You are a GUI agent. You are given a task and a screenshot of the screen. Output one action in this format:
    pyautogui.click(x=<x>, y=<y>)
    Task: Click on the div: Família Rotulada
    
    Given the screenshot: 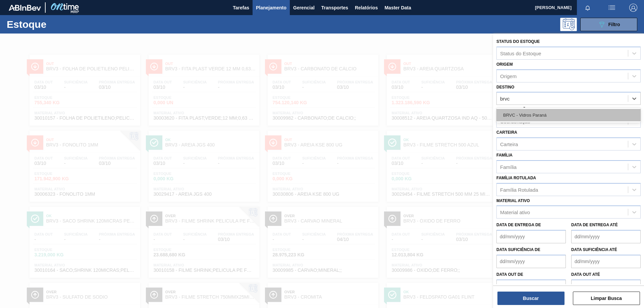 What is the action you would take?
    pyautogui.click(x=519, y=190)
    